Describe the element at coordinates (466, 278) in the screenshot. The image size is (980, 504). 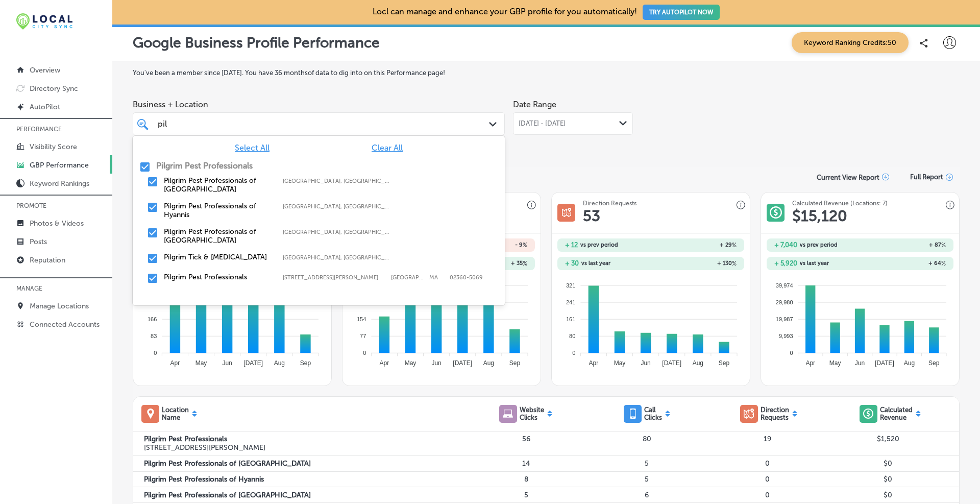
I see `label: 02360-5069` at that location.